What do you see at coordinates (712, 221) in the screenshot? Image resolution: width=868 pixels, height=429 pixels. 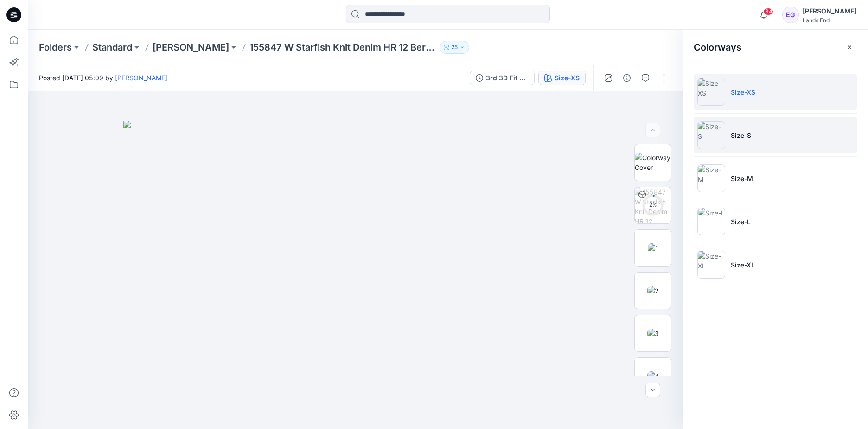 I see `img: Size-L` at bounding box center [712, 221].